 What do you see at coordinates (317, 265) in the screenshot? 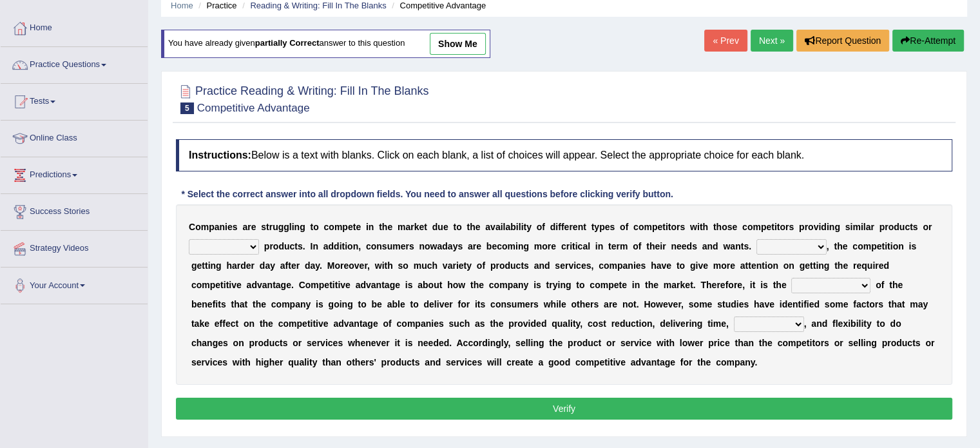
I see `b: y` at bounding box center [317, 265].